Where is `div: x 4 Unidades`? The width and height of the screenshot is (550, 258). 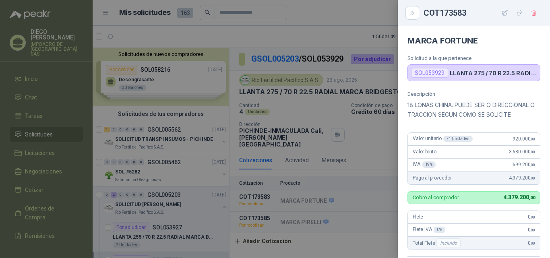
div: x 4 Unidades is located at coordinates (457, 139).